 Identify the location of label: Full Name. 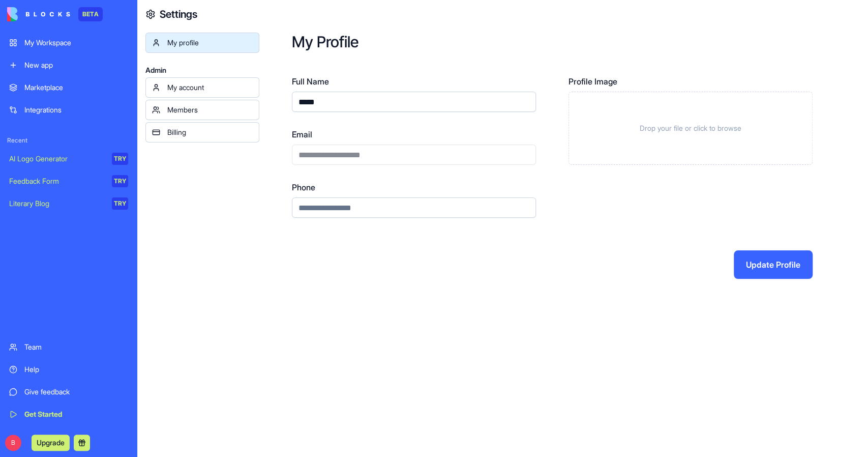
(414, 81).